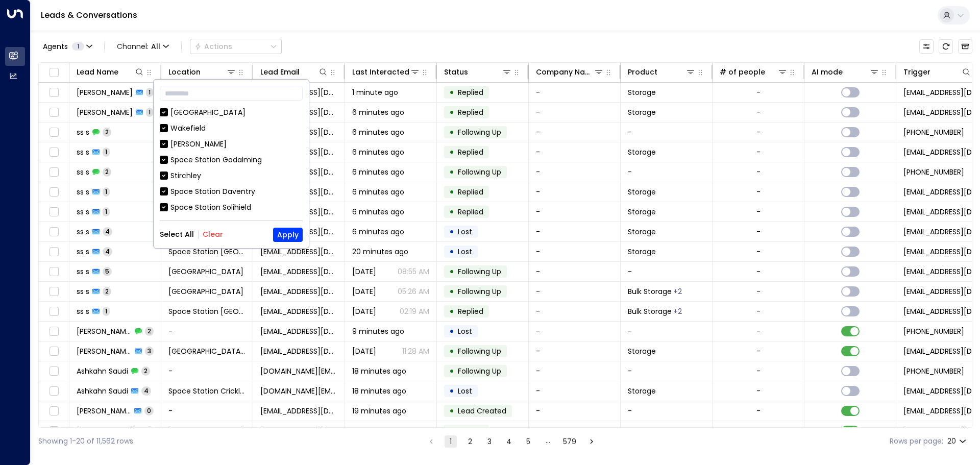 Image resolution: width=980 pixels, height=465 pixels. What do you see at coordinates (490, 442) in the screenshot?
I see `button: Go to page 3` at bounding box center [490, 442].